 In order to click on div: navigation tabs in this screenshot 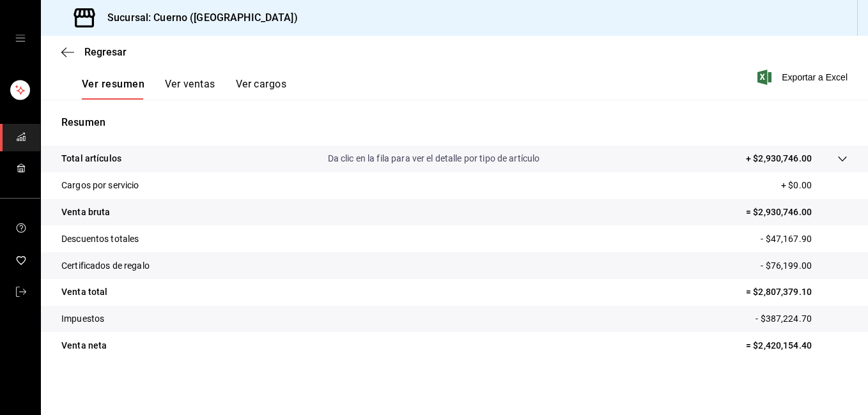, I will do `click(184, 89)`.